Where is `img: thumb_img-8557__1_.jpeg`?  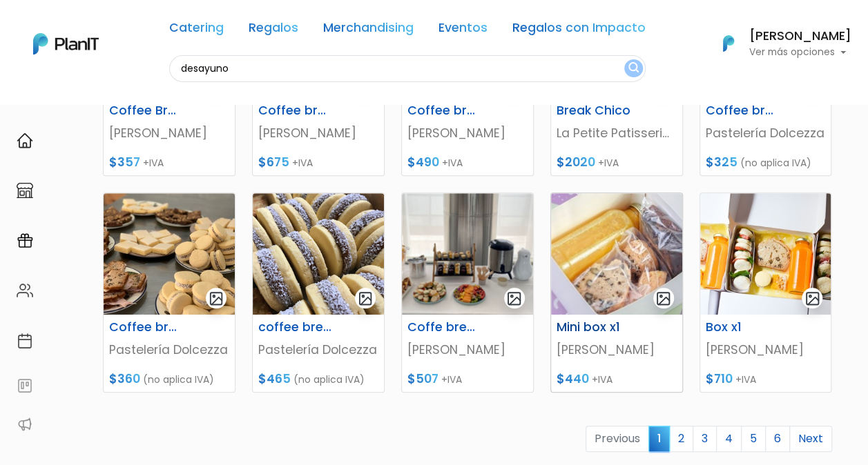
img: thumb_img-8557__1_.jpeg is located at coordinates (318, 254).